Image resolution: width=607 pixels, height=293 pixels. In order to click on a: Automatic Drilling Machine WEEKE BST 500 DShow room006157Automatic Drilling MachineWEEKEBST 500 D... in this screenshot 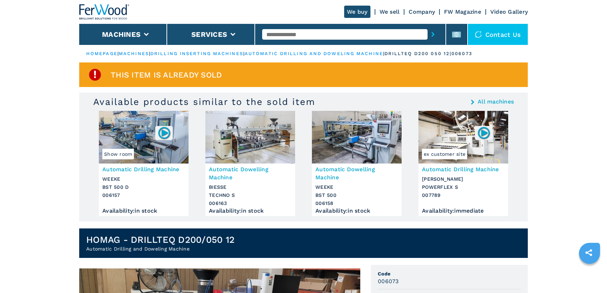, I will do `click(144, 163)`.